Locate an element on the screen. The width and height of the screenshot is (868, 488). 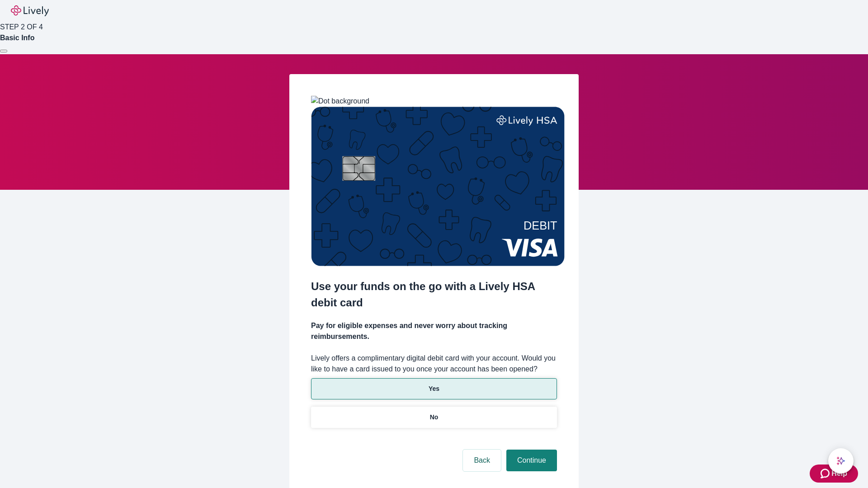
p: Yes is located at coordinates (434, 388).